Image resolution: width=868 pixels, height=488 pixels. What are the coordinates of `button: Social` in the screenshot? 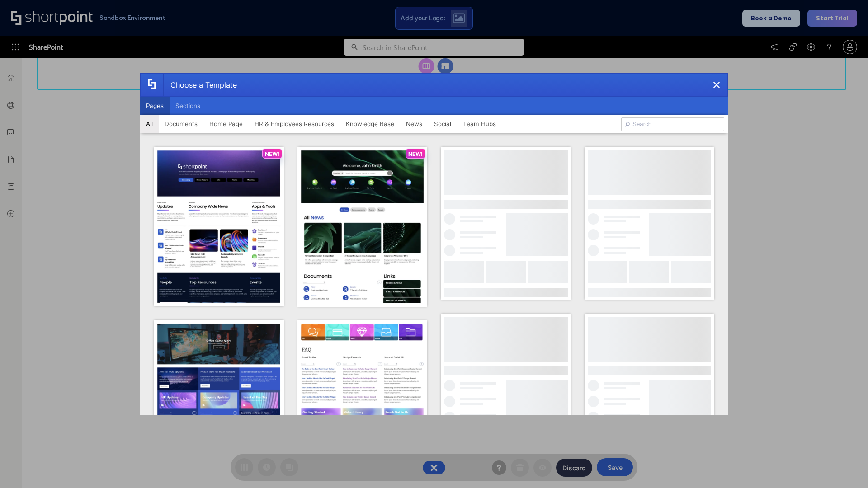 It's located at (443, 124).